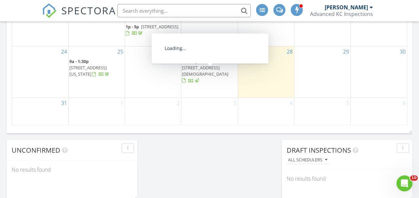  I want to click on a: Go to August 29, 2025, so click(346, 52).